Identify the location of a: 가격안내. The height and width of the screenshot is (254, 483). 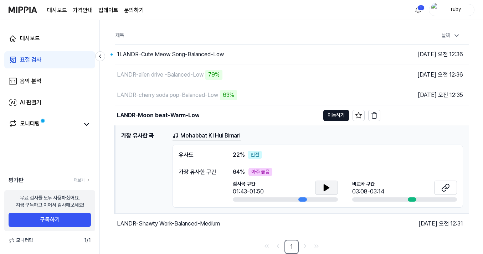
(83, 10).